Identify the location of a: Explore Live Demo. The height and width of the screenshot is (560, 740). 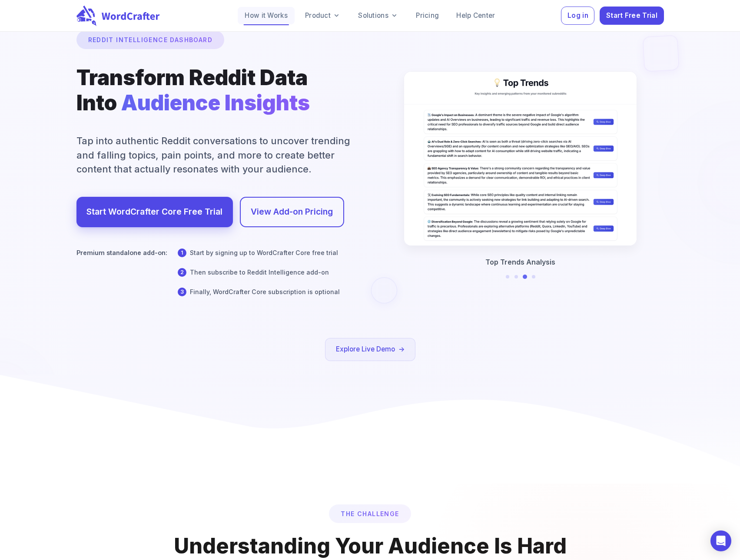
(370, 349).